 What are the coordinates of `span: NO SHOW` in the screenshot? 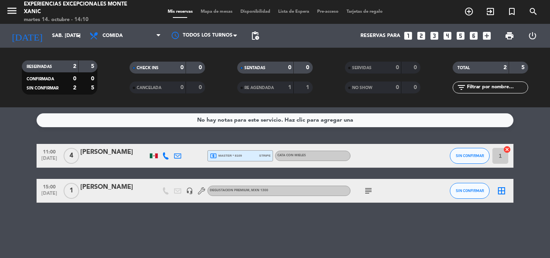 It's located at (362, 88).